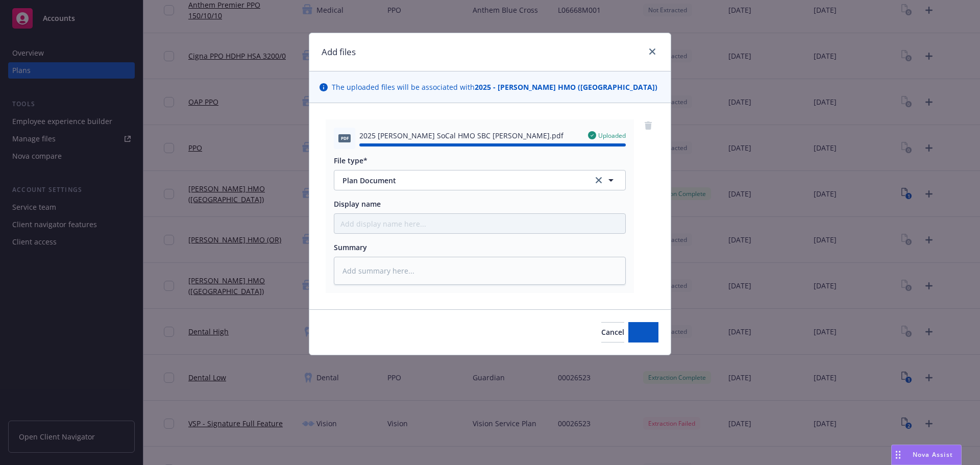 Image resolution: width=980 pixels, height=465 pixels. Describe the element at coordinates (338, 52) in the screenshot. I see `h1: Add files` at that location.